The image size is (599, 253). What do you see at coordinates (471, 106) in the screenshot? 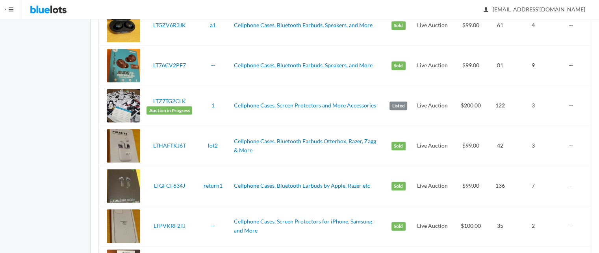
I see `td: $200.00` at bounding box center [471, 106].